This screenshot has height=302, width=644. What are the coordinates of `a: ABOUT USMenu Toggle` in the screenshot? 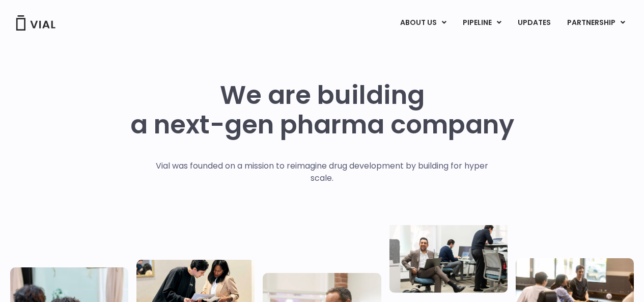 It's located at (423, 23).